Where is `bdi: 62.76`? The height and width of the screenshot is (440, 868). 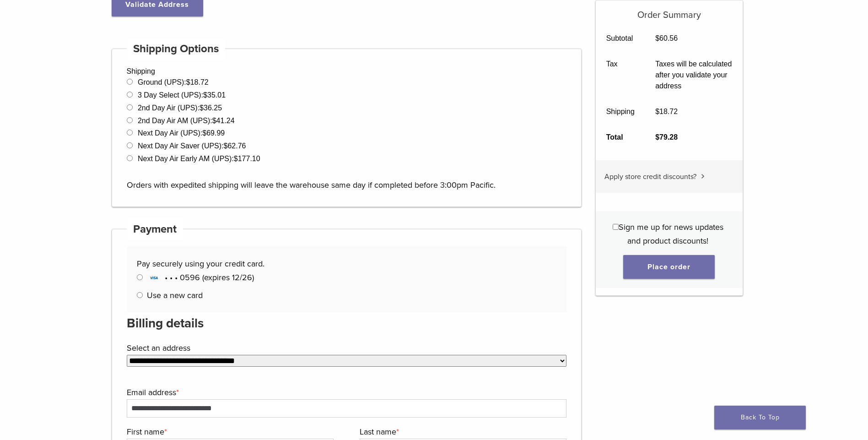
bdi: 62.76 is located at coordinates (235, 146).